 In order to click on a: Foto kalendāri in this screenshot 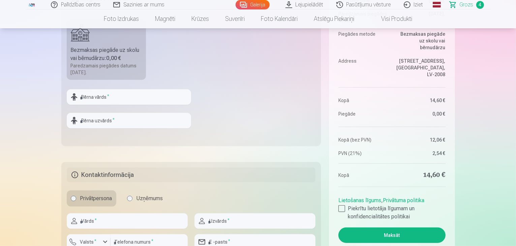, I will do `click(279, 19)`.